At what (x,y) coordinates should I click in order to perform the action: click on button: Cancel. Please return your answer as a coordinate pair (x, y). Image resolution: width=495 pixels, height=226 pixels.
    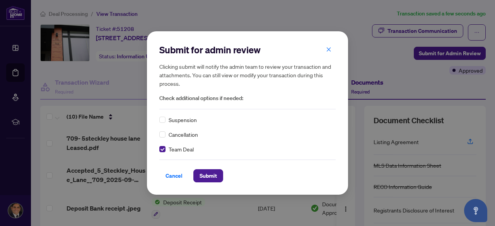
    Looking at the image, I should click on (174, 176).